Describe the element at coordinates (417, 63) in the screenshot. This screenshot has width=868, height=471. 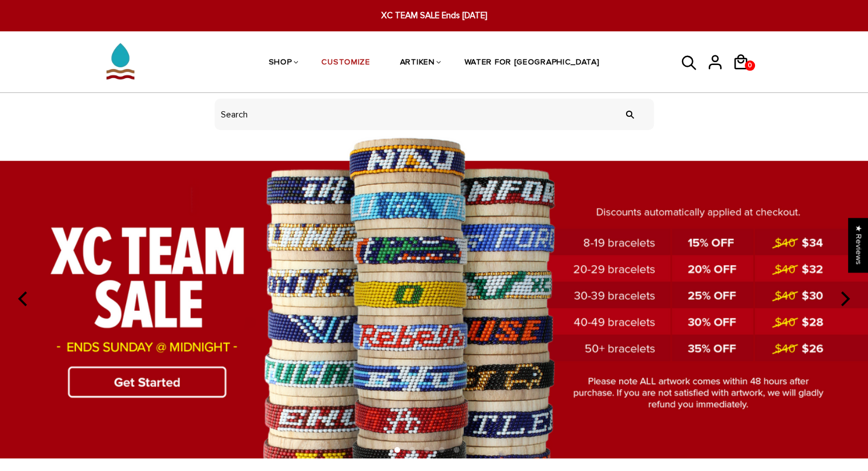
I see `a: ARTIKEN` at that location.